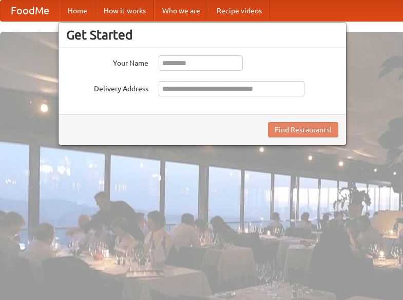 This screenshot has height=300, width=403. I want to click on h3: Get Started, so click(202, 35).